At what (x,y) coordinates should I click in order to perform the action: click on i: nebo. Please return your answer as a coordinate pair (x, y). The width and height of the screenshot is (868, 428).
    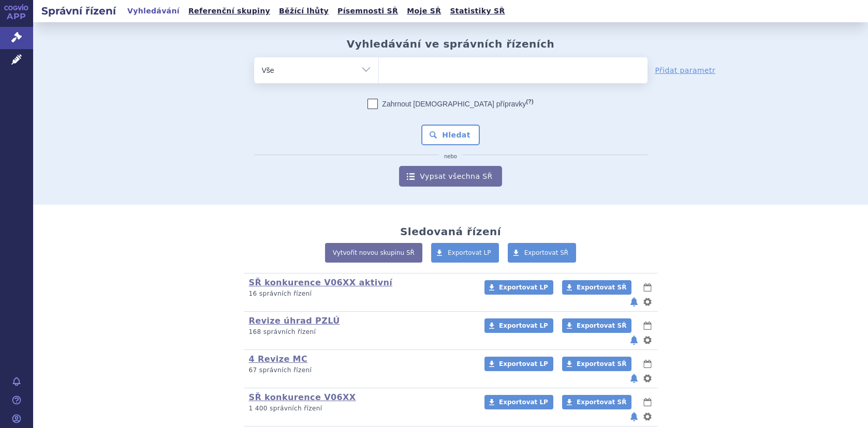
    Looking at the image, I should click on (450, 157).